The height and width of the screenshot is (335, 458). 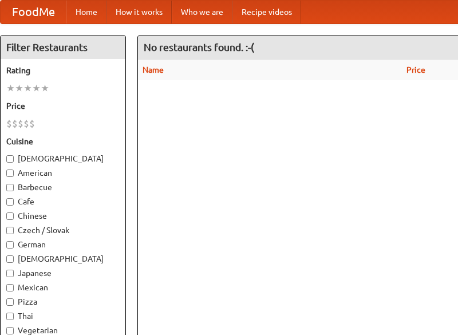 I want to click on input: German, so click(x=10, y=245).